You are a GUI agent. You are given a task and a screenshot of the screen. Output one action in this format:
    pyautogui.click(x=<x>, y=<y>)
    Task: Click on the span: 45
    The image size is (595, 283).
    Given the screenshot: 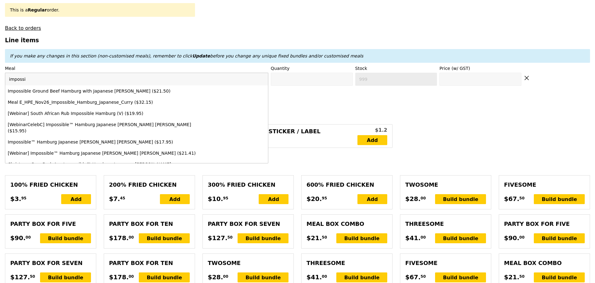 What is the action you would take?
    pyautogui.click(x=122, y=198)
    